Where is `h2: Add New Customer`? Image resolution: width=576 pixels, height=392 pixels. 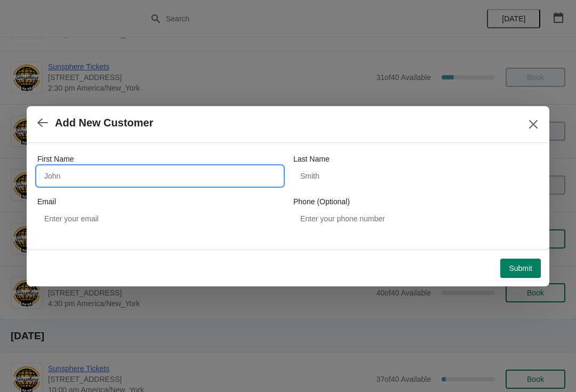
h2: Add New Customer is located at coordinates (104, 122).